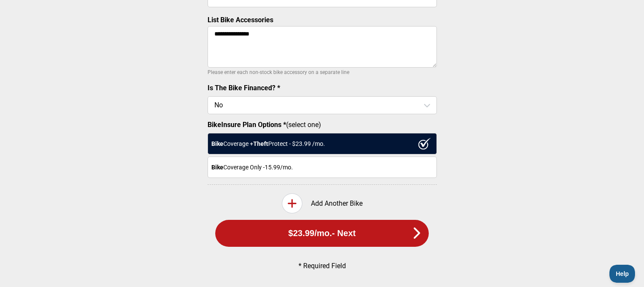  What do you see at coordinates (322, 167) in the screenshot?
I see `div: Coverage Only - 15.99 /mo.` at bounding box center [322, 167].